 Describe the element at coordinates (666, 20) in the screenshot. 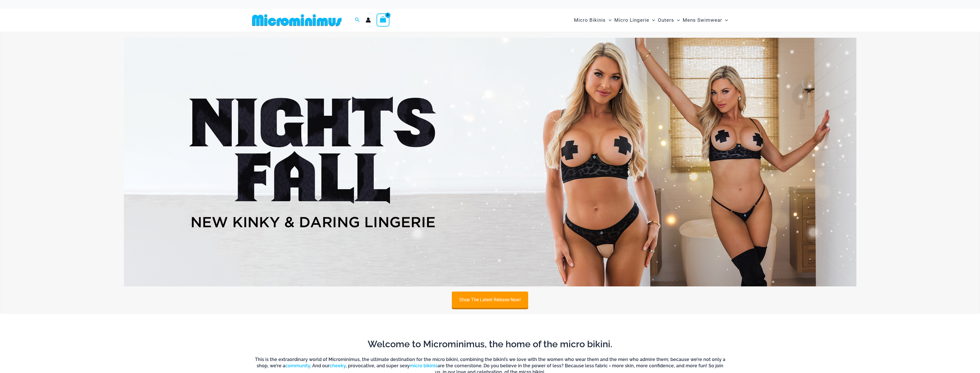

I see `span: Outers` at that location.